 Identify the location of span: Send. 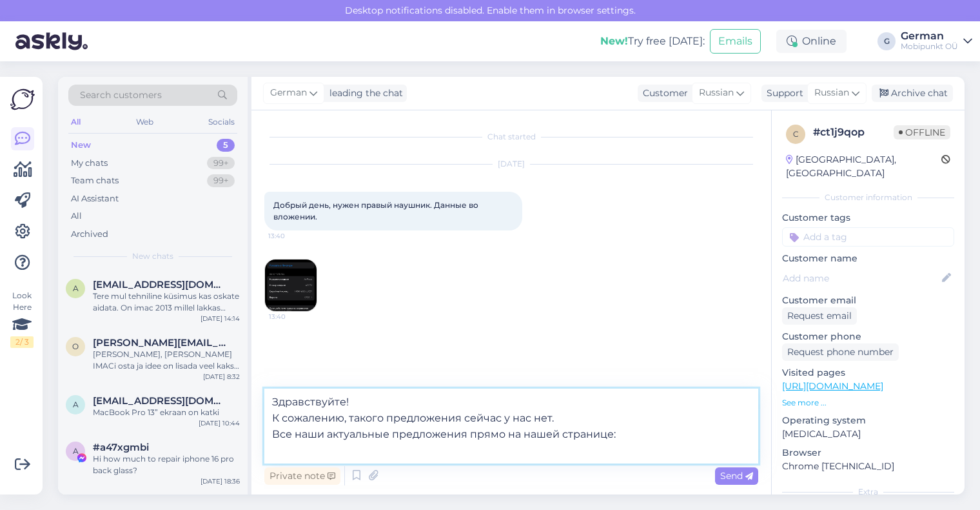
(736, 475).